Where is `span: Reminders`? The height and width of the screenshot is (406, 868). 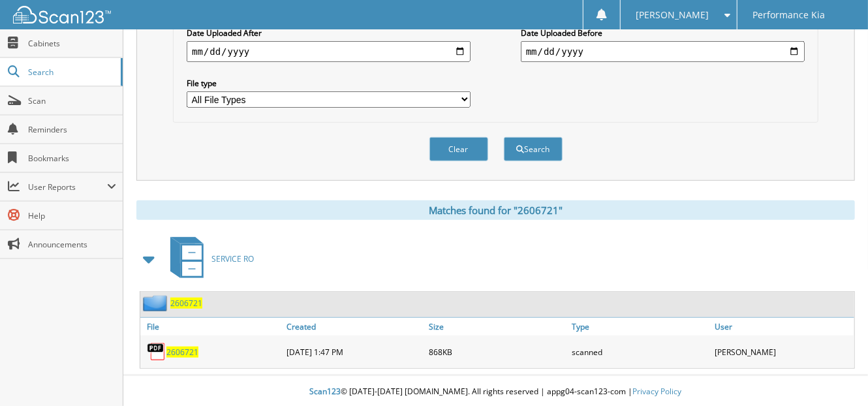
span: Reminders is located at coordinates (72, 130).